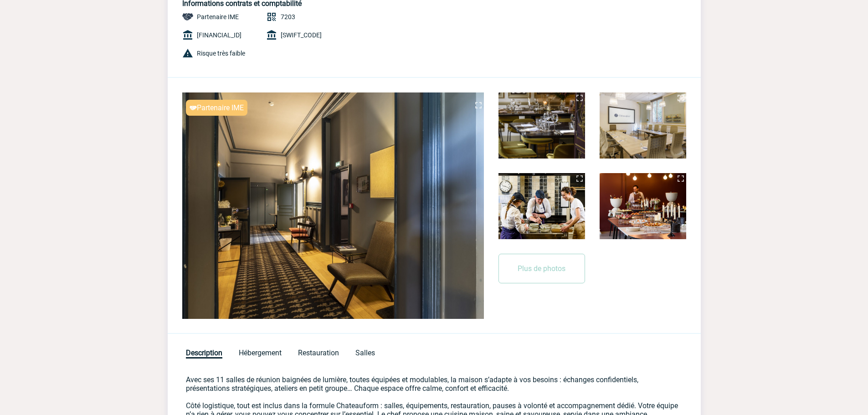 The height and width of the screenshot is (415, 868). Describe the element at coordinates (541, 268) in the screenshot. I see `button: Plus de photos` at that location.